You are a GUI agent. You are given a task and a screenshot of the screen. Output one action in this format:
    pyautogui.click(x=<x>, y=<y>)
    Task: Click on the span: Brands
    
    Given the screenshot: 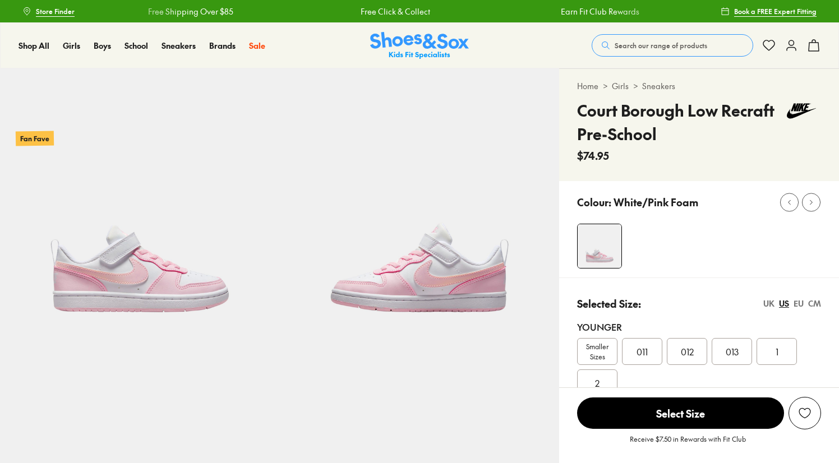 What is the action you would take?
    pyautogui.click(x=222, y=45)
    